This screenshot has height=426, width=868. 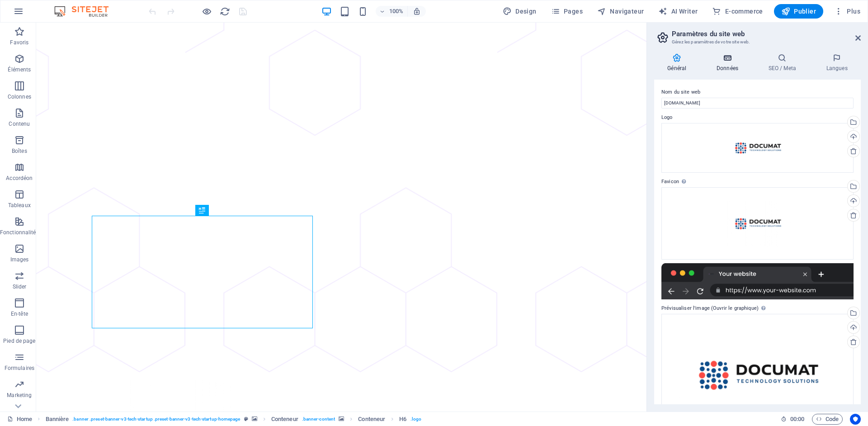 What do you see at coordinates (19, 124) in the screenshot?
I see `p: Contenu` at bounding box center [19, 124].